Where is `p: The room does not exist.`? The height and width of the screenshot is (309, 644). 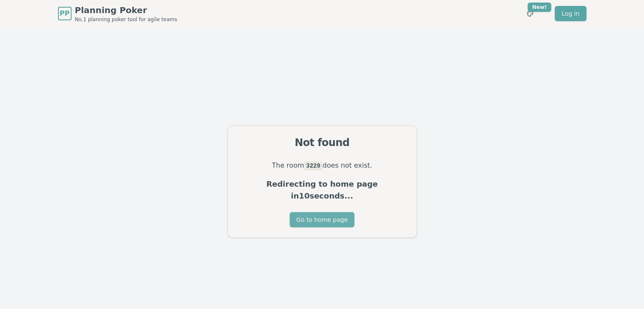 p: The room does not exist. is located at coordinates (322, 165).